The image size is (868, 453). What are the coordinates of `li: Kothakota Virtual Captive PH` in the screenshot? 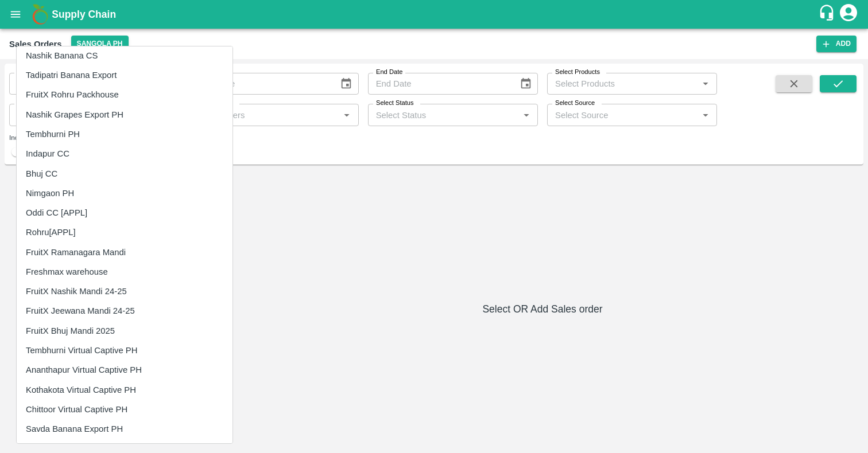 It's located at (124, 390).